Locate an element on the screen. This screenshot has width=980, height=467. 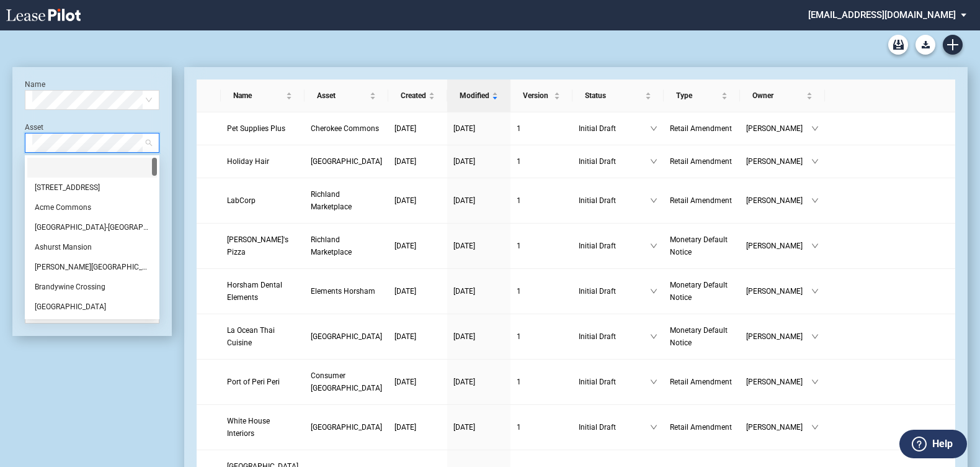
span: Cherokee Commons is located at coordinates (345, 128).